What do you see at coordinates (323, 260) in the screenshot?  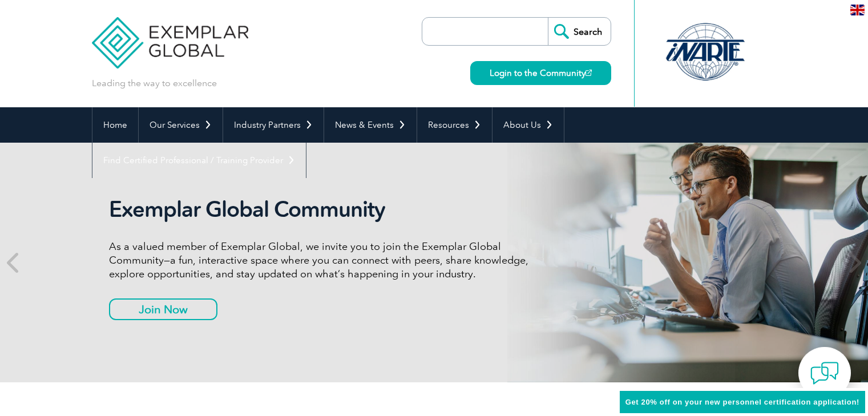 I see `p: As a valued member of Exemplar Global, we invite you to join the Exemplar Global Community—a fun,...` at bounding box center [323, 260].